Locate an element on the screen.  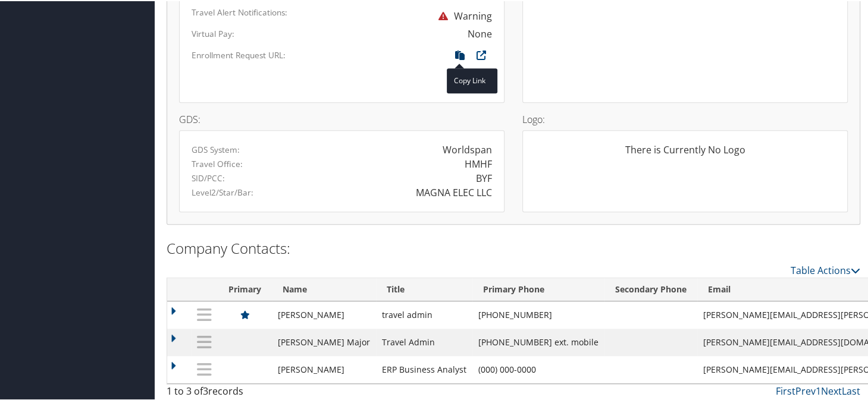
a: 1 is located at coordinates (818, 390).